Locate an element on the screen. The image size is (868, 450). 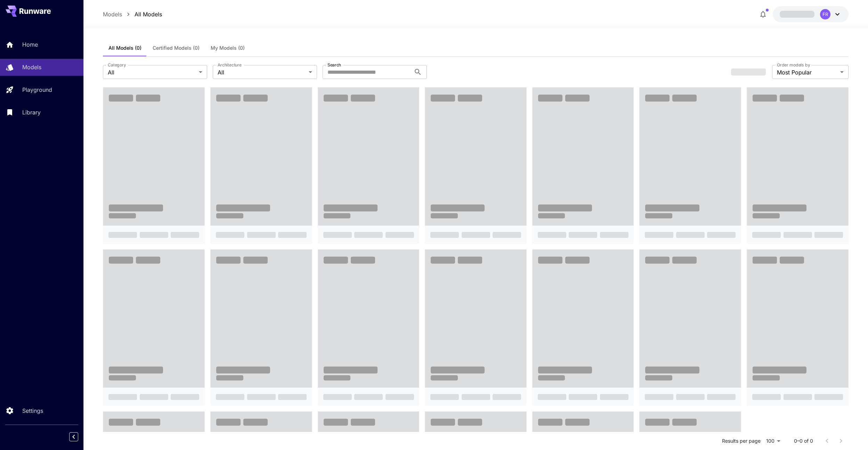
button: FR is located at coordinates (811, 14).